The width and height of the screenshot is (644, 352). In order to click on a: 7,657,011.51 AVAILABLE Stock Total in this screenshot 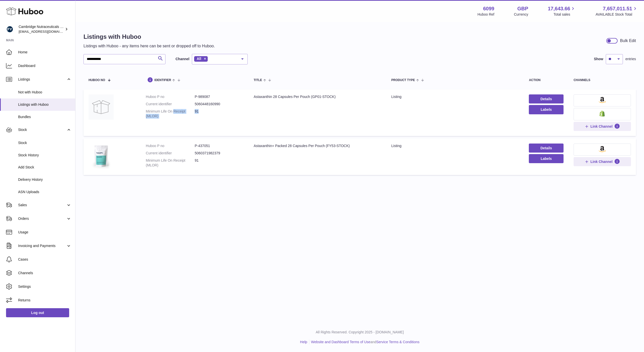, I will do `click(617, 11)`.